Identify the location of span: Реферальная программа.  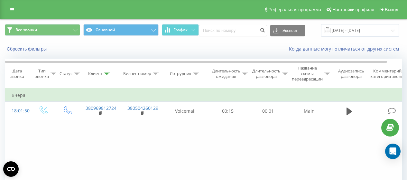
(295, 10).